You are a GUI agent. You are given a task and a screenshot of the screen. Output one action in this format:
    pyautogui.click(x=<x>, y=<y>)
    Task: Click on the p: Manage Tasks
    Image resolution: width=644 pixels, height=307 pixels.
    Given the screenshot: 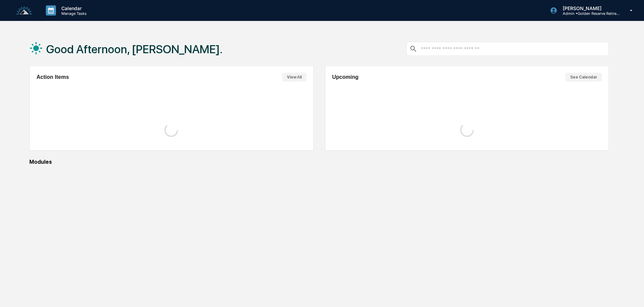 What is the action you would take?
    pyautogui.click(x=73, y=14)
    